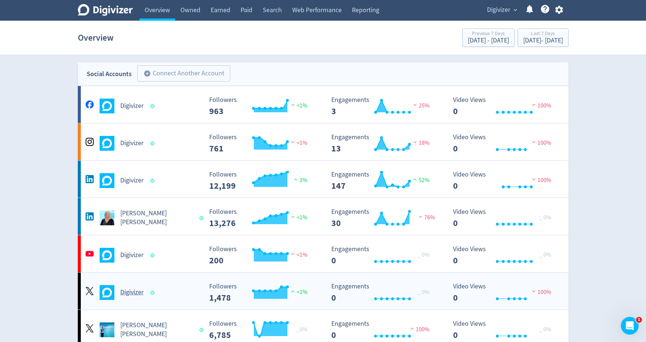 The width and height of the screenshot is (646, 342). Describe the element at coordinates (203, 218) in the screenshot. I see `span: Data last synced: 15 Oct 2025, 5:02am (AEDT)` at that location.